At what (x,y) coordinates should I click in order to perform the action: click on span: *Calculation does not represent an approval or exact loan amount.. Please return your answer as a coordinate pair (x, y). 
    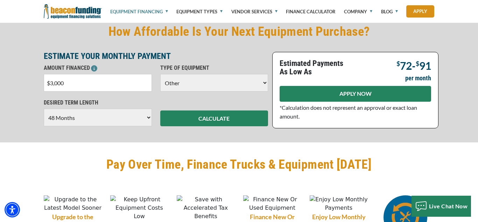
    Looking at the image, I should click on (348, 112).